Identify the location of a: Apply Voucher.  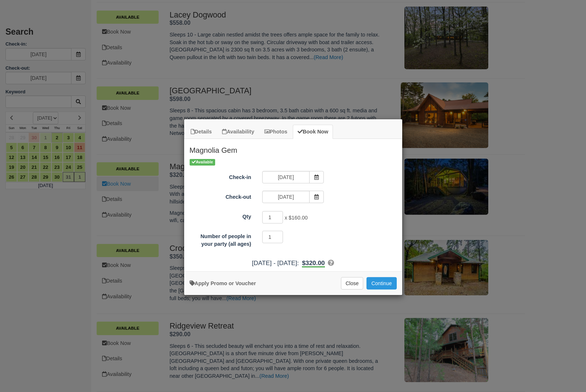
(223, 284).